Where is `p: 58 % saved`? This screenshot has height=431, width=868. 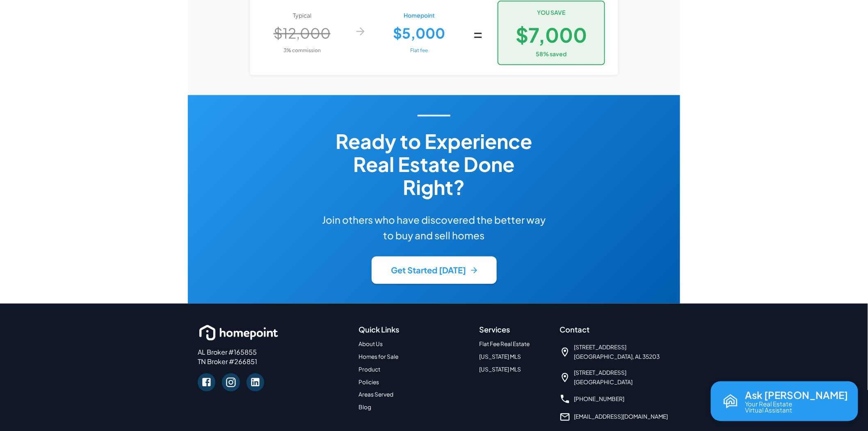 p: 58 % saved is located at coordinates (552, 54).